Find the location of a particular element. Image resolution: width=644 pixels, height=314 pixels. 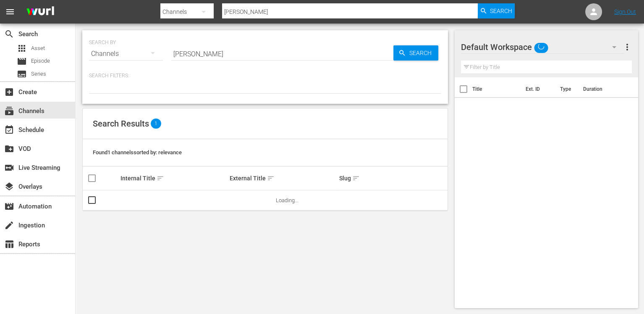

button: more_vert is located at coordinates (626, 47).